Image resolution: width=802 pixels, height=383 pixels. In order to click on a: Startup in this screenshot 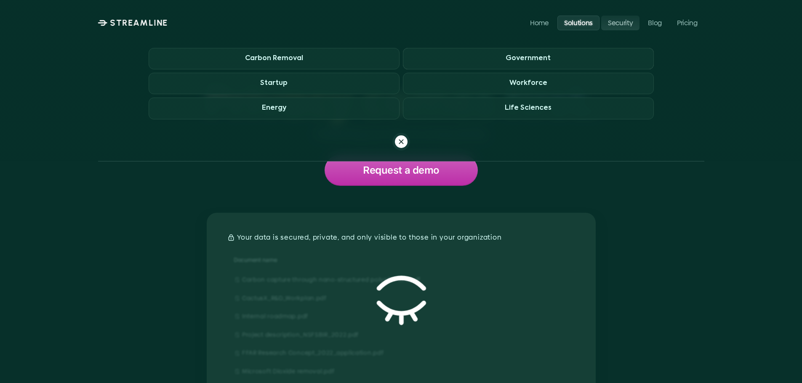, I will do `click(274, 83)`.